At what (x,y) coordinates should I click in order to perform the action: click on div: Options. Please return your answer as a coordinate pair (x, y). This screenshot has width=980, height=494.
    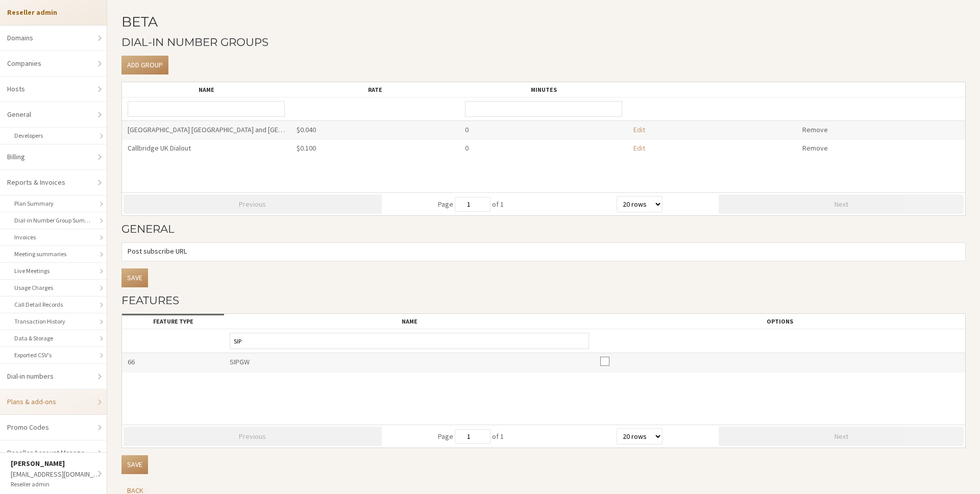
    Looking at the image, I should click on (780, 321).